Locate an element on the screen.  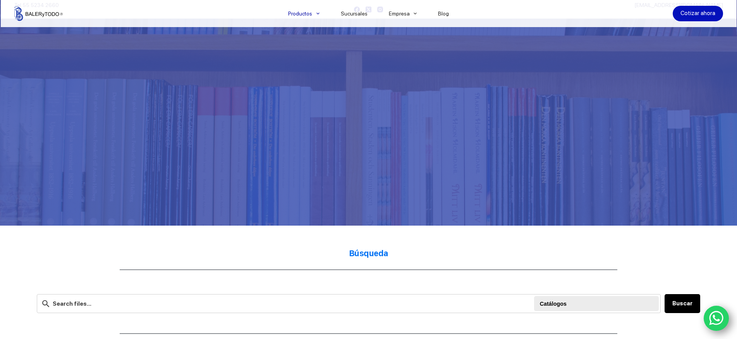
input: Search files... is located at coordinates (349, 304).